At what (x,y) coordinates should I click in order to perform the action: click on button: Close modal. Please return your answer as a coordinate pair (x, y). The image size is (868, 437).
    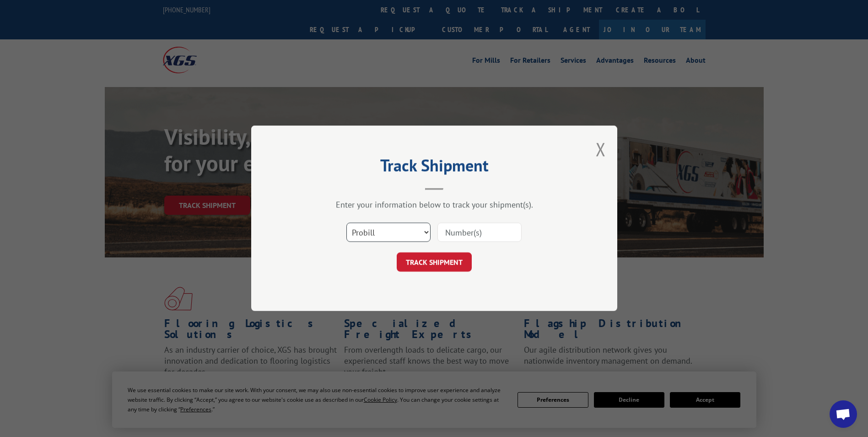
    Looking at the image, I should click on (600, 149).